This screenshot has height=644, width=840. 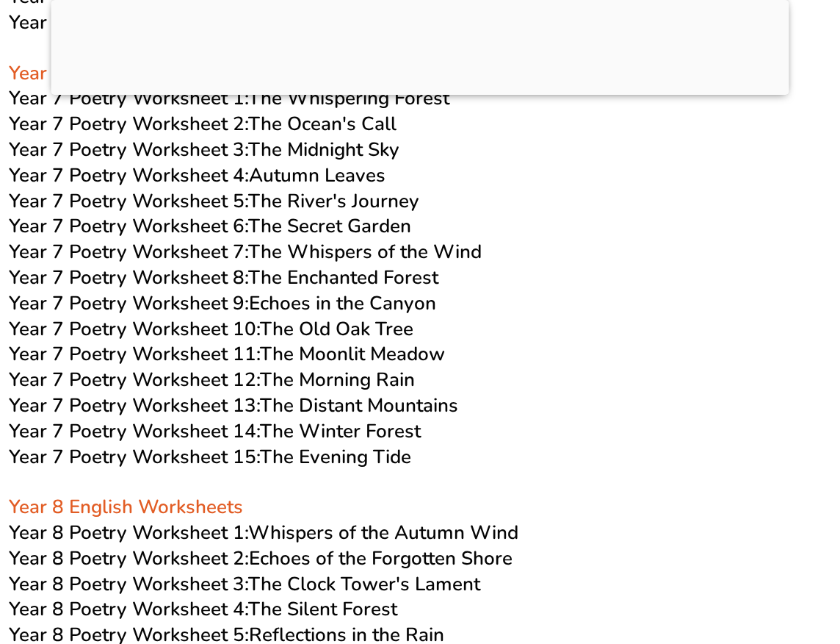 What do you see at coordinates (129, 251) in the screenshot?
I see `span: Year 7 Poetry Worksheet 7:` at bounding box center [129, 251].